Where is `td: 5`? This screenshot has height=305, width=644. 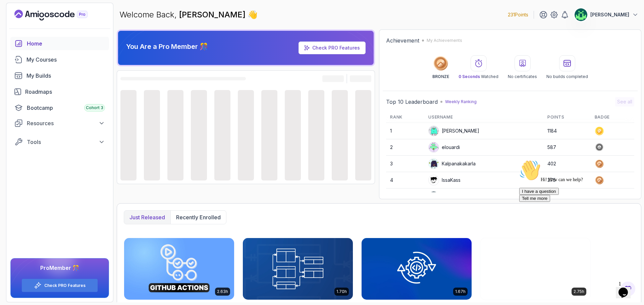 td: 5 is located at coordinates (405, 197).